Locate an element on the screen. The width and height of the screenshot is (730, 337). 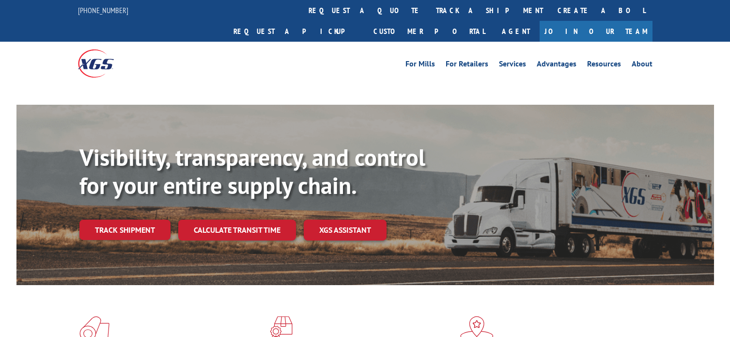
a: Request a pickup is located at coordinates (296, 31).